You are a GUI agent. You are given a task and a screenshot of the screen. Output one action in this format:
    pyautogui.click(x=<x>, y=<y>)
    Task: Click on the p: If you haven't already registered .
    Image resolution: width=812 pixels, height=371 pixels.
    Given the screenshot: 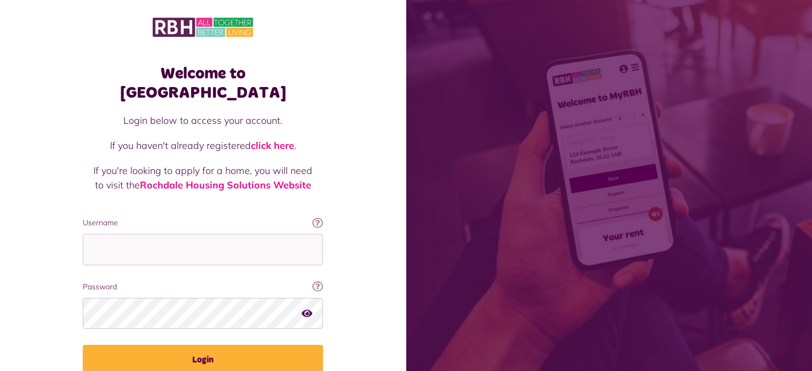 What is the action you would take?
    pyautogui.click(x=203, y=145)
    